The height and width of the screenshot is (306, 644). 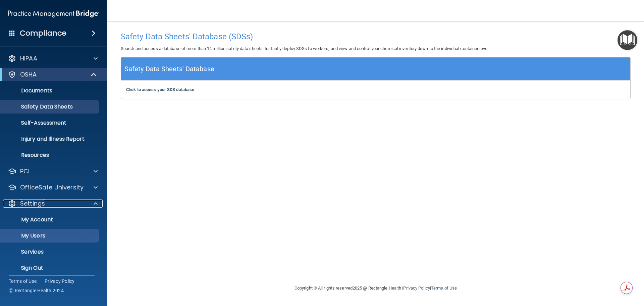 I want to click on a: OSHA, so click(x=53, y=74).